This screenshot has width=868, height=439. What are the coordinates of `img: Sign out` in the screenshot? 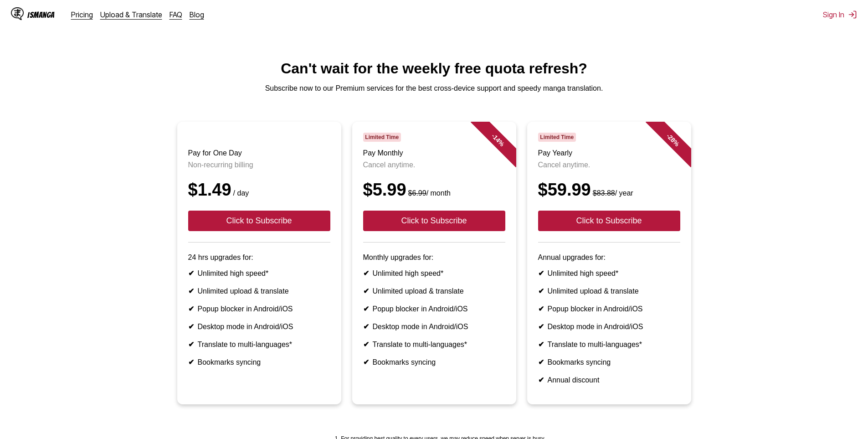 It's located at (852, 15).